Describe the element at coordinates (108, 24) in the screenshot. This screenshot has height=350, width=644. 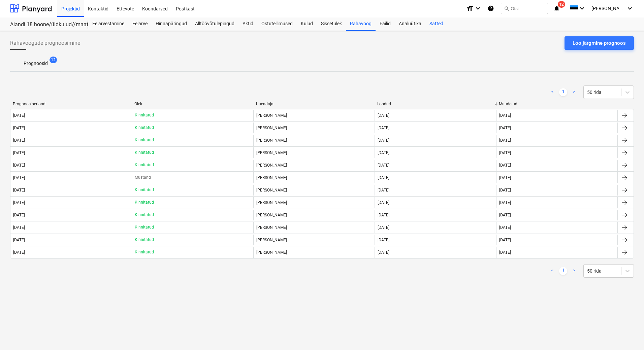
I see `a: Eelarvestamine` at that location.